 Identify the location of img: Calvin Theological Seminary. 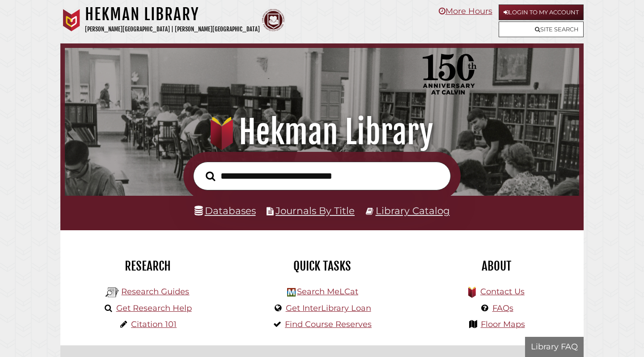
(273, 20).